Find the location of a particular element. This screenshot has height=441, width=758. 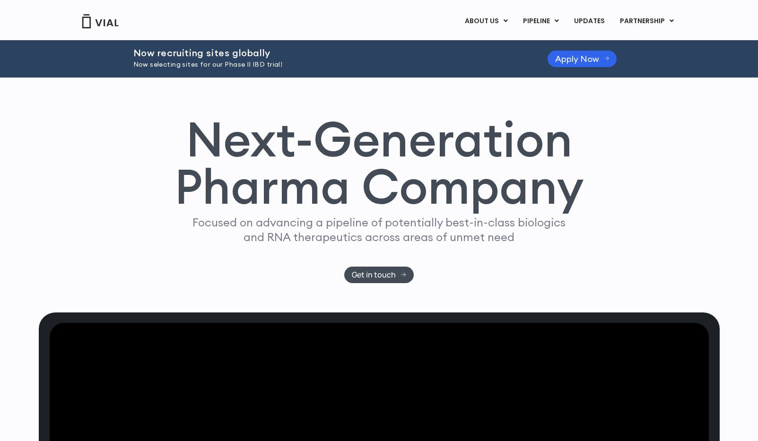

a: PARTNERSHIPMenu Toggle is located at coordinates (647, 21).